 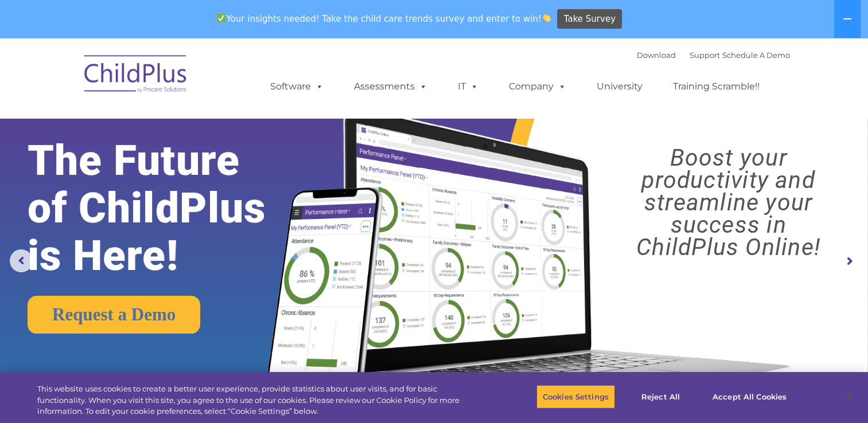 What do you see at coordinates (136, 76) in the screenshot?
I see `img: ChildPlus by Procare Solutions` at bounding box center [136, 76].